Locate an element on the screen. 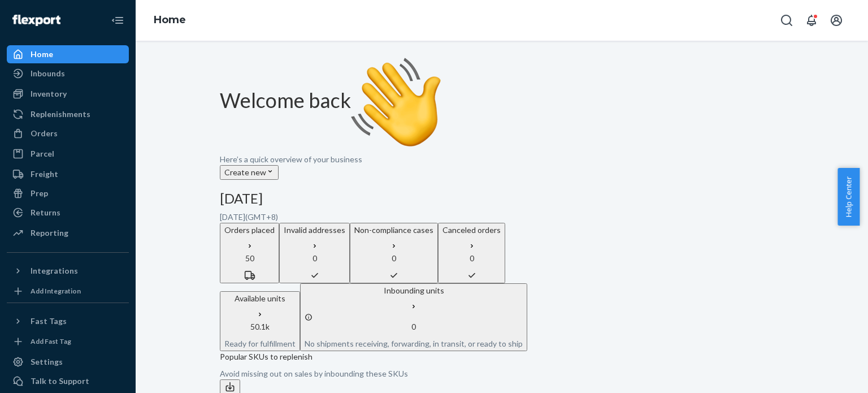  button: Open account menu is located at coordinates (837, 20).